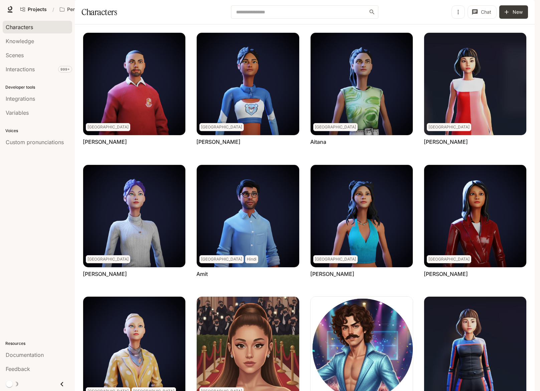 The height and width of the screenshot is (391, 540). Describe the element at coordinates (248, 216) in the screenshot. I see `img: Amit` at that location.